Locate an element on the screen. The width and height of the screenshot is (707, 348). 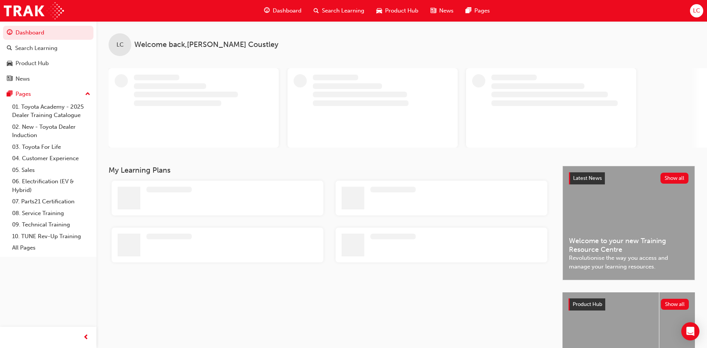
a: Product Hub is located at coordinates (48, 63).